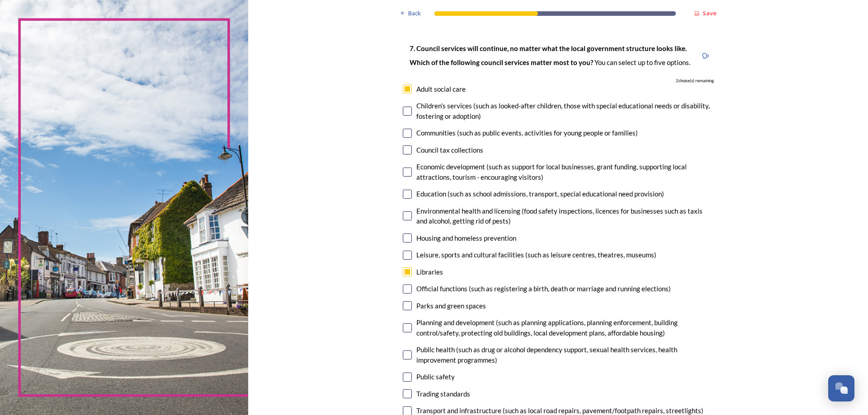 The height and width of the screenshot is (415, 868). I want to click on div: Libraries, so click(429, 272).